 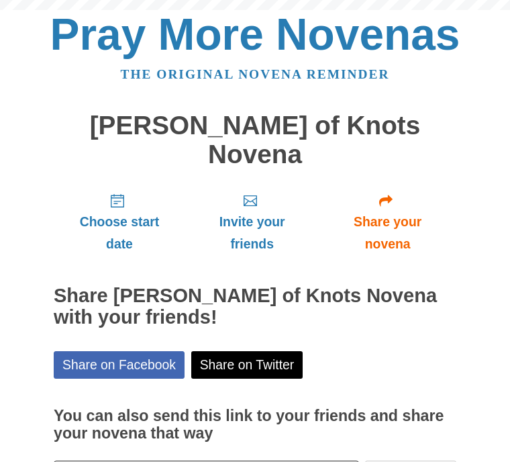 What do you see at coordinates (247, 365) in the screenshot?
I see `a: Share on Twitter` at bounding box center [247, 365].